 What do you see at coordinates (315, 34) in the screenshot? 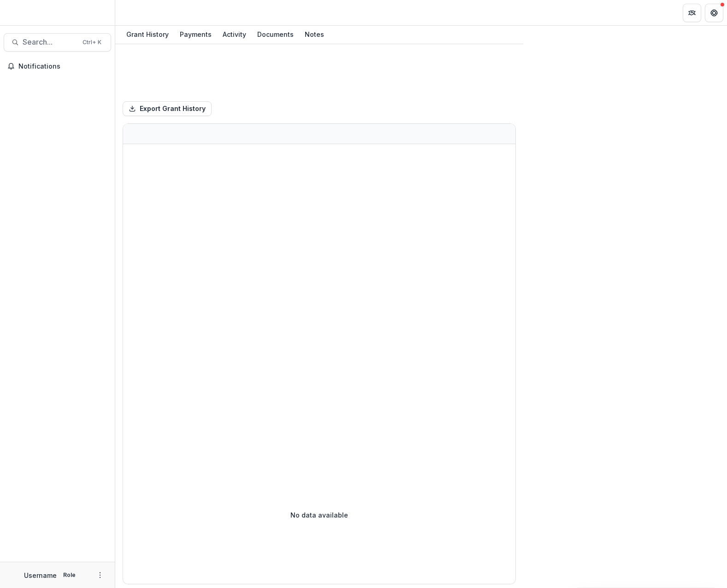
I see `div: Notes` at bounding box center [315, 34].